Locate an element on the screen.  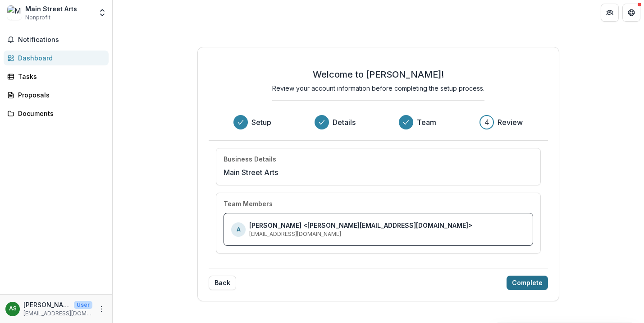
a: Proposals is located at coordinates (56, 95).